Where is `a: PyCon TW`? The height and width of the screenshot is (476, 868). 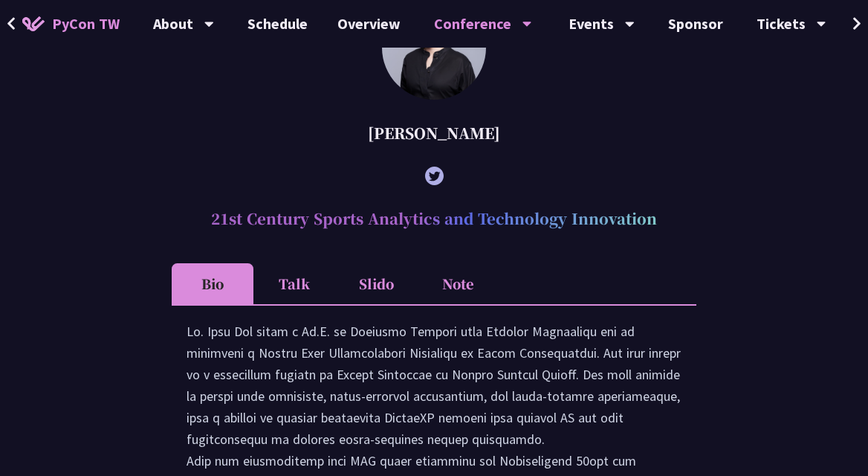
a: PyCon TW is located at coordinates (71, 23).